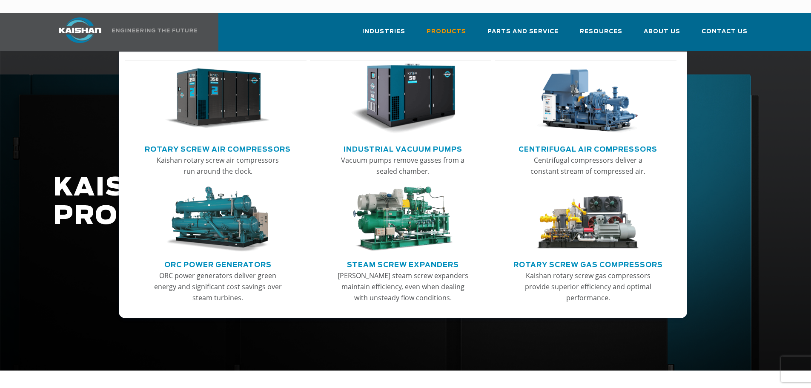  I want to click on img: kaishan logo, so click(80, 30).